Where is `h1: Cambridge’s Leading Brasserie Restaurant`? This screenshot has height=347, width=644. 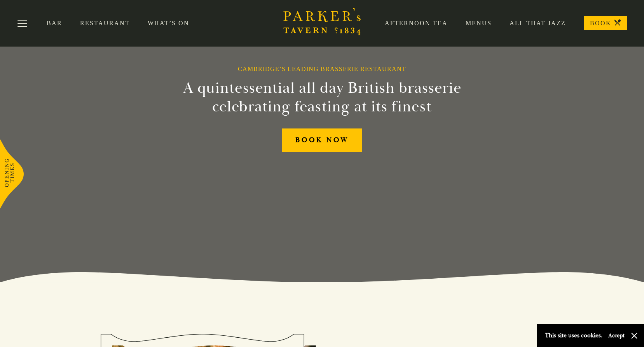
h1: Cambridge’s Leading Brasserie Restaurant is located at coordinates (322, 69).